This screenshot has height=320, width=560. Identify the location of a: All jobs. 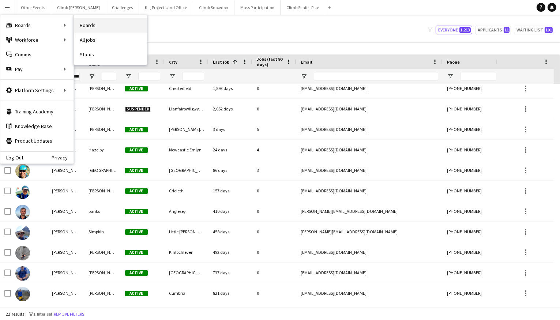
(110, 40).